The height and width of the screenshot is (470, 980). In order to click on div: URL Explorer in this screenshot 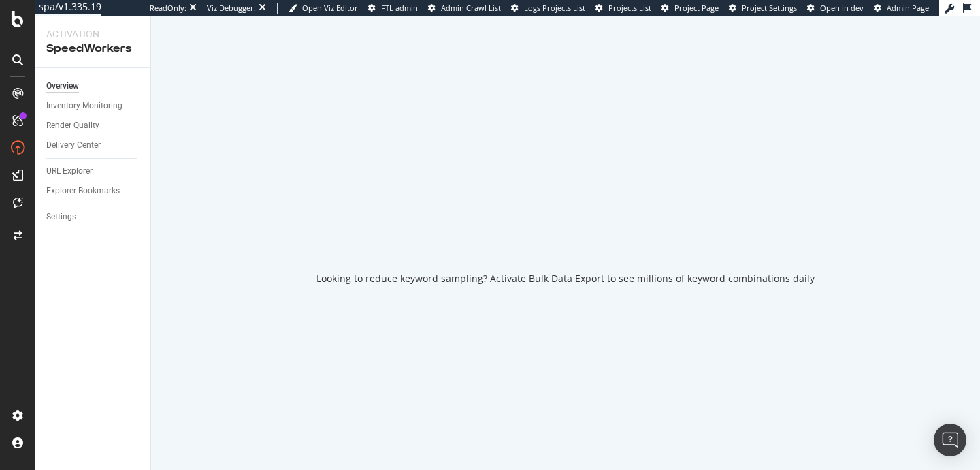, I will do `click(69, 171)`.